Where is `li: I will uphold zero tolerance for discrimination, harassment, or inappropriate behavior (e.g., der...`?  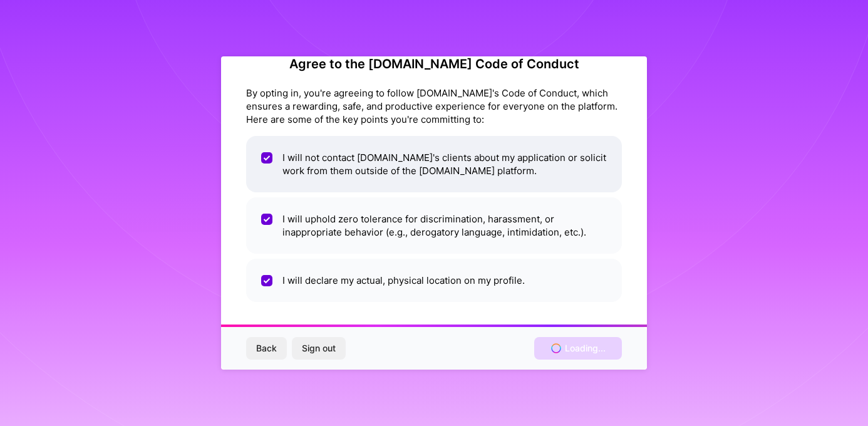
li: I will uphold zero tolerance for discrimination, harassment, or inappropriate behavior (e.g., der... is located at coordinates (434, 225).